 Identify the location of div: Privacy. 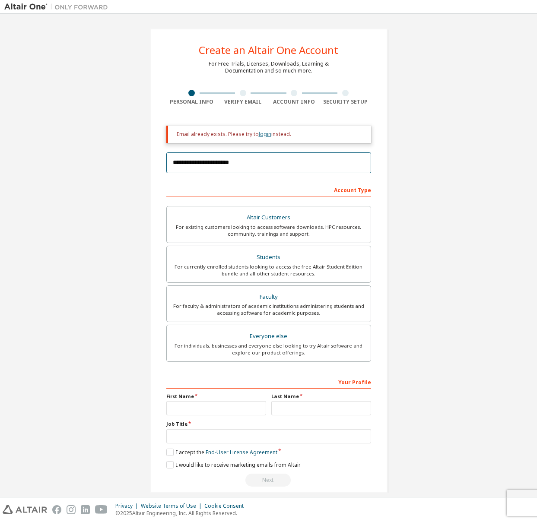
(128, 506).